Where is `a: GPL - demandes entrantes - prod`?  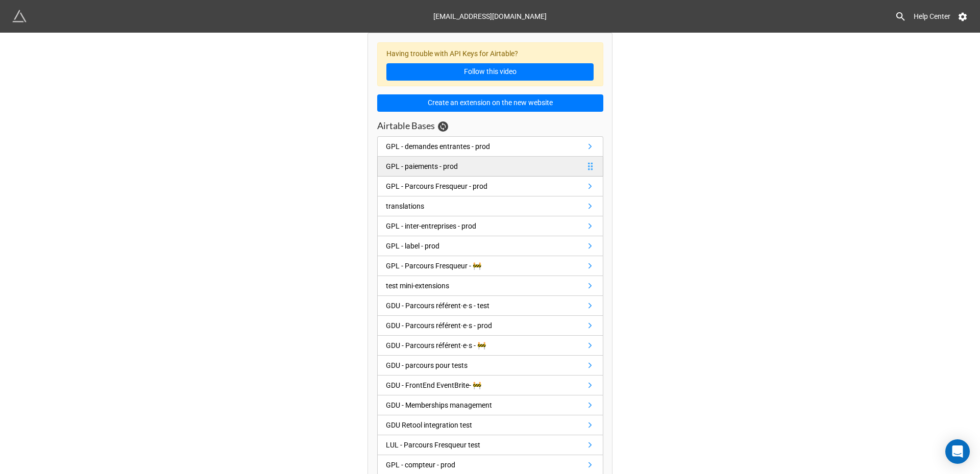
a: GPL - demandes entrantes - prod is located at coordinates (490, 147).